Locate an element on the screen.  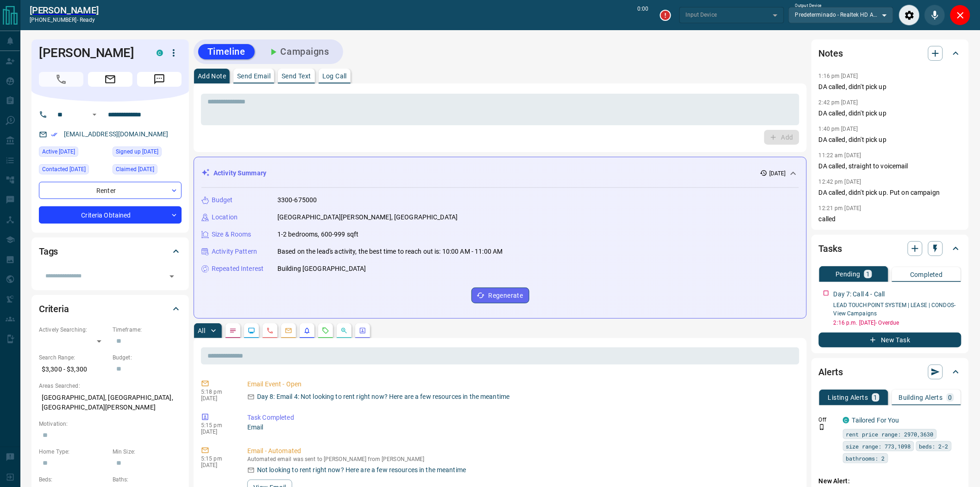
p: 0 is located at coordinates (951, 397).